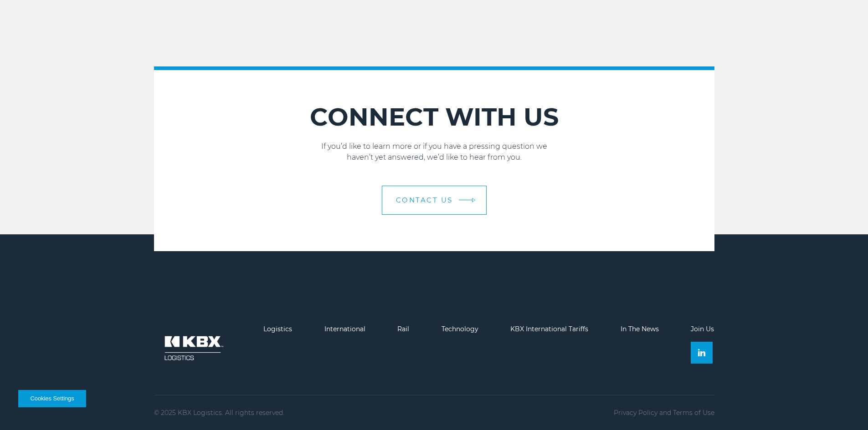 Image resolution: width=868 pixels, height=430 pixels. What do you see at coordinates (424, 200) in the screenshot?
I see `span: Contact Us` at bounding box center [424, 200].